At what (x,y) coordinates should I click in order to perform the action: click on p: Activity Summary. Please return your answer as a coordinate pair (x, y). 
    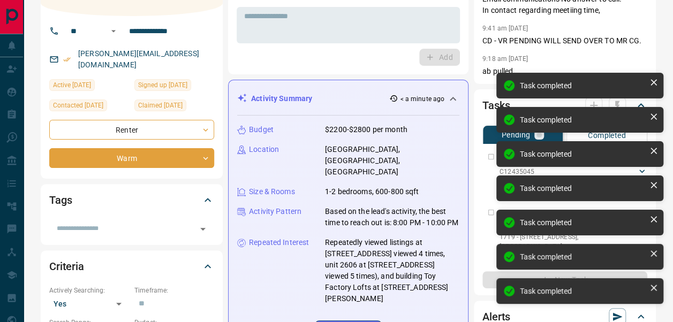
    Looking at the image, I should click on (282, 98).